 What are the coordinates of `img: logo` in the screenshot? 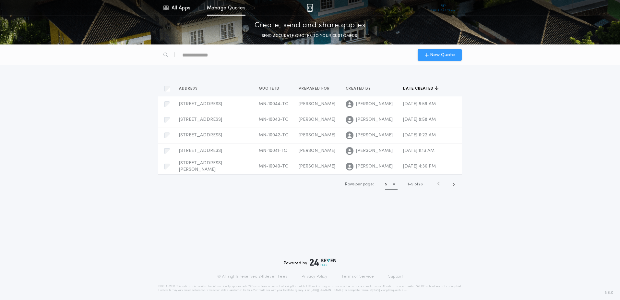 It's located at (323, 262).